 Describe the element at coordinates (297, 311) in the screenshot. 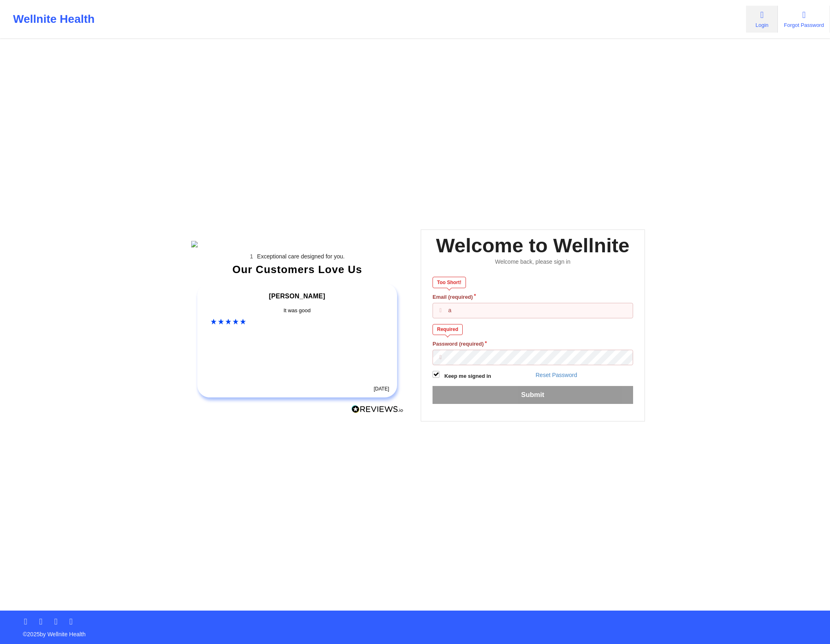

I see `div: It was good` at that location.